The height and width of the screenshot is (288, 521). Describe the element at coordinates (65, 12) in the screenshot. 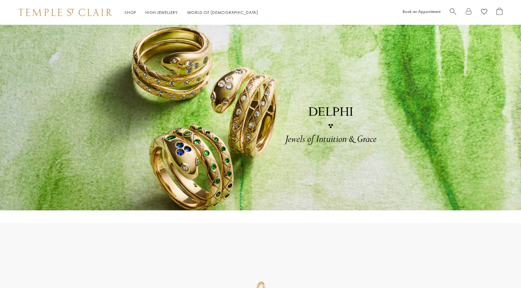

I see `img: Temple St. Clair` at that location.